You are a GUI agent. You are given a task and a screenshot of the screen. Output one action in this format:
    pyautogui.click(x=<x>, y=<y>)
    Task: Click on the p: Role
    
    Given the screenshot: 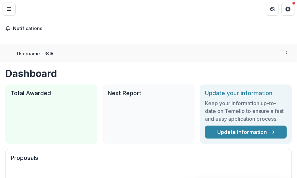 What is the action you would take?
    pyautogui.click(x=49, y=54)
    